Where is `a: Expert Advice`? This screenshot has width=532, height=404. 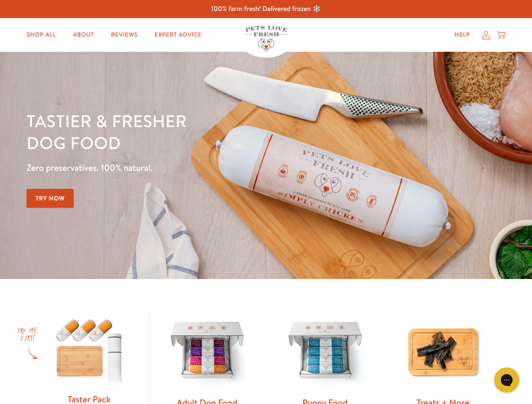
a: Expert Advice is located at coordinates (178, 35).